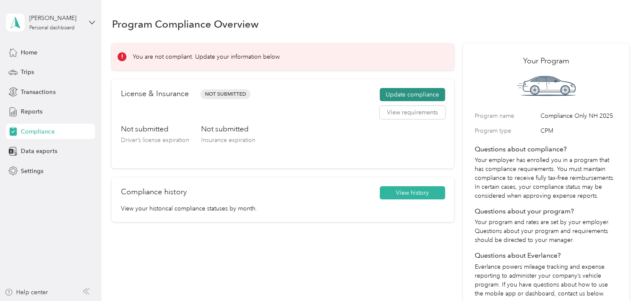 The image size is (644, 301). Describe the element at coordinates (225, 94) in the screenshot. I see `span: Not Submitted` at that location.